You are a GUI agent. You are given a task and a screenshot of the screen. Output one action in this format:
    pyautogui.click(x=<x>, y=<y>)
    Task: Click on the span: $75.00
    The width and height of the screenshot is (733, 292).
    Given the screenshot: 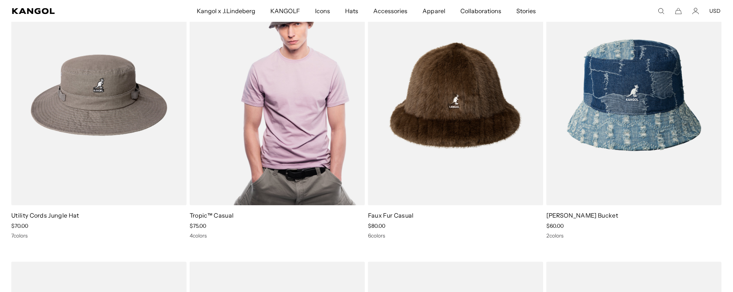 What is the action you would take?
    pyautogui.click(x=198, y=226)
    